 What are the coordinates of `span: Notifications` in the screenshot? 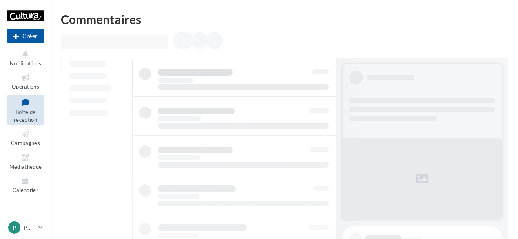 It's located at (25, 63).